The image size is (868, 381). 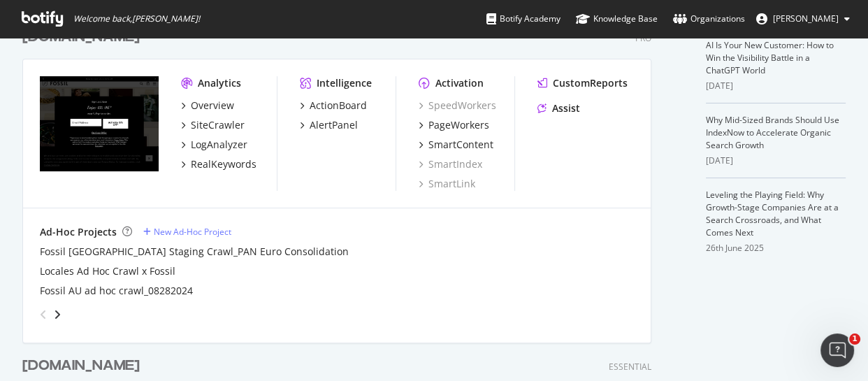 What do you see at coordinates (108, 271) in the screenshot?
I see `a: Locales Ad Hoc Crawl x Fossil` at bounding box center [108, 271].